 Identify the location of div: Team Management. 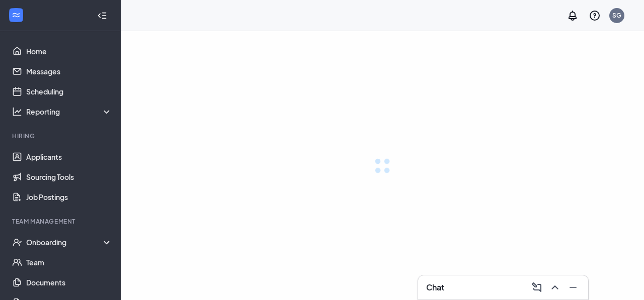
(61, 221).